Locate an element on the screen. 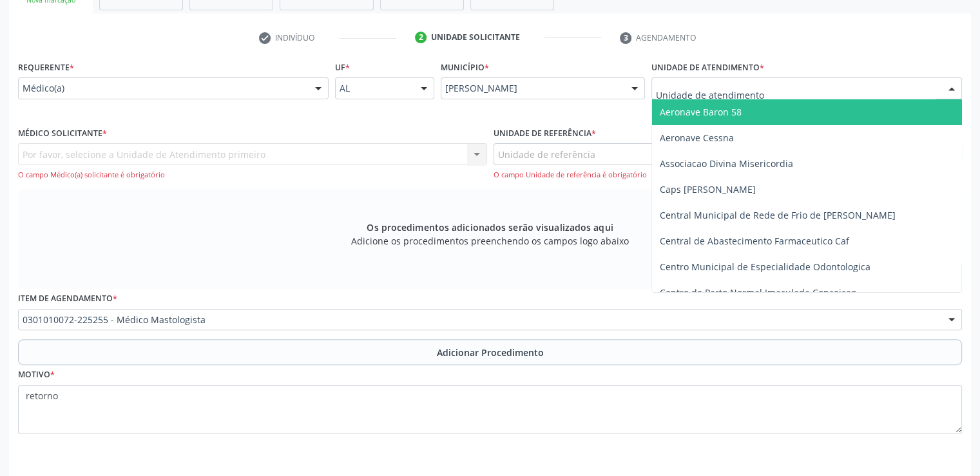  label: Requerente is located at coordinates (45, 67).